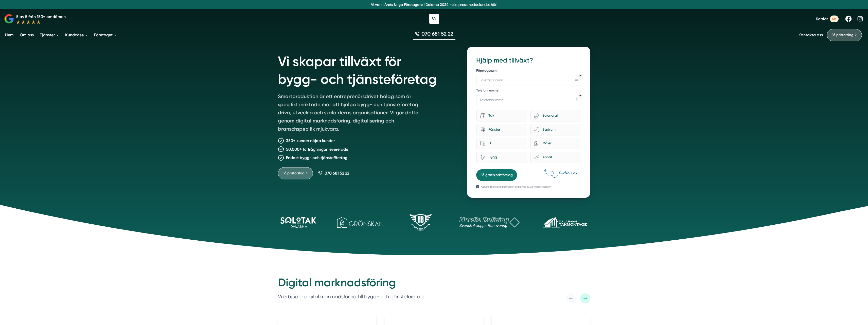 This screenshot has height=325, width=868. Describe the element at coordinates (50, 35) in the screenshot. I see `a: Tjänster` at that location.